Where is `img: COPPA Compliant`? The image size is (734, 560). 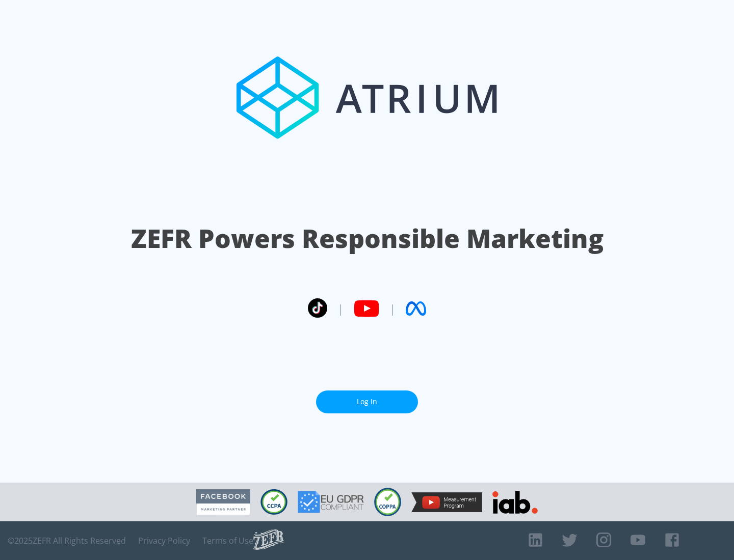 img: COPPA Compliant is located at coordinates (387, 502).